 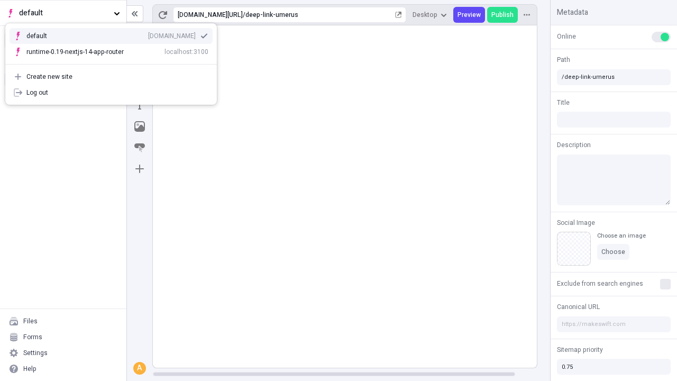 What do you see at coordinates (502, 15) in the screenshot?
I see `span: Publish` at bounding box center [502, 15].